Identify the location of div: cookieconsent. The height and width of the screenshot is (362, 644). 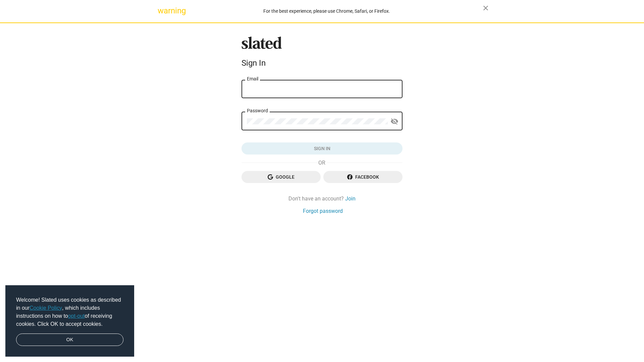
(70, 321).